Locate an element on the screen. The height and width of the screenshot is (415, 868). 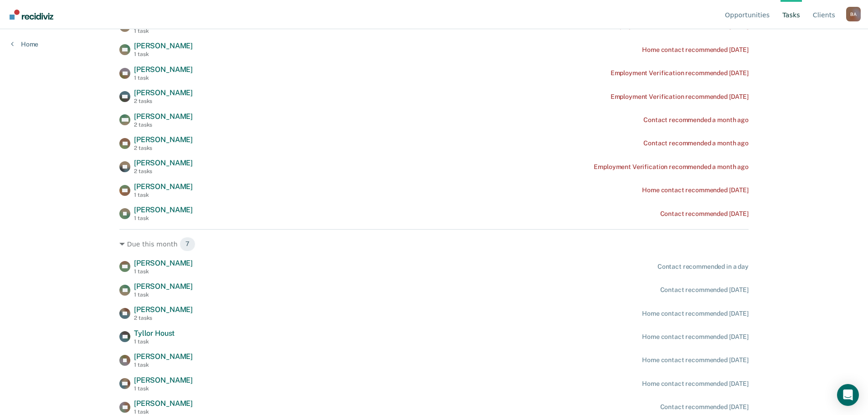
span: Tyllor Houst is located at coordinates (154, 333).